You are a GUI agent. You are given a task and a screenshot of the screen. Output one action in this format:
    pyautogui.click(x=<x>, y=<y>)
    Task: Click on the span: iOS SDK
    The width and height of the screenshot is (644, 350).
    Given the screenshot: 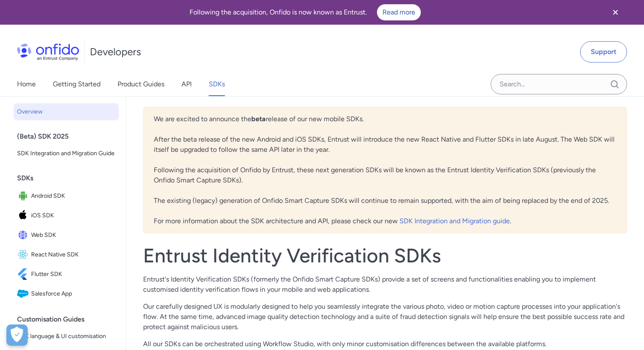 What is the action you would take?
    pyautogui.click(x=73, y=216)
    